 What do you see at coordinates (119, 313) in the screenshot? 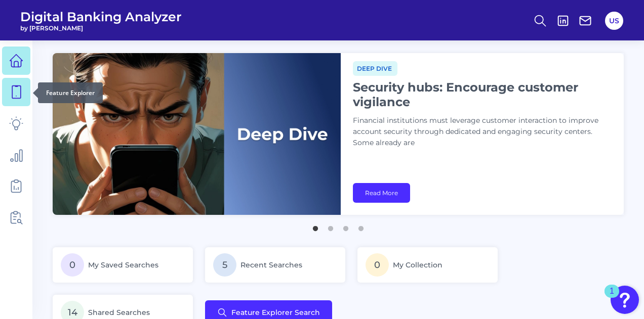
I see `span: Shared Searches` at bounding box center [119, 313].